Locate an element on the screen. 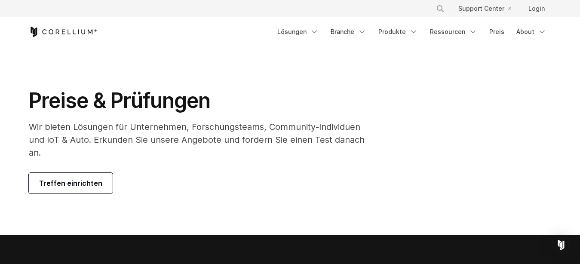 The width and height of the screenshot is (580, 264). h1: Preise & Prüfungen is located at coordinates (200, 101).